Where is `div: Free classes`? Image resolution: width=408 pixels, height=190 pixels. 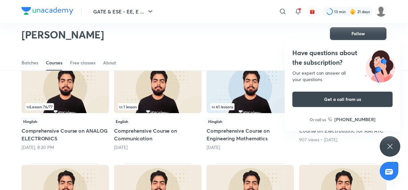
div: Free classes is located at coordinates (82, 63).